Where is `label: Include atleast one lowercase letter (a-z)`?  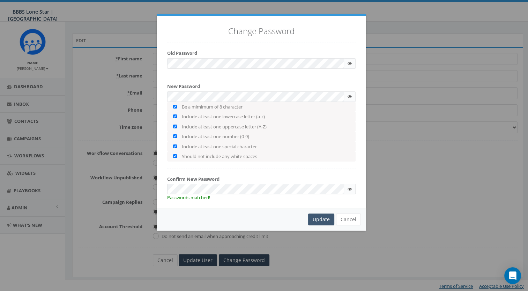
label: Include atleast one lowercase letter (a-z) is located at coordinates (223, 117).